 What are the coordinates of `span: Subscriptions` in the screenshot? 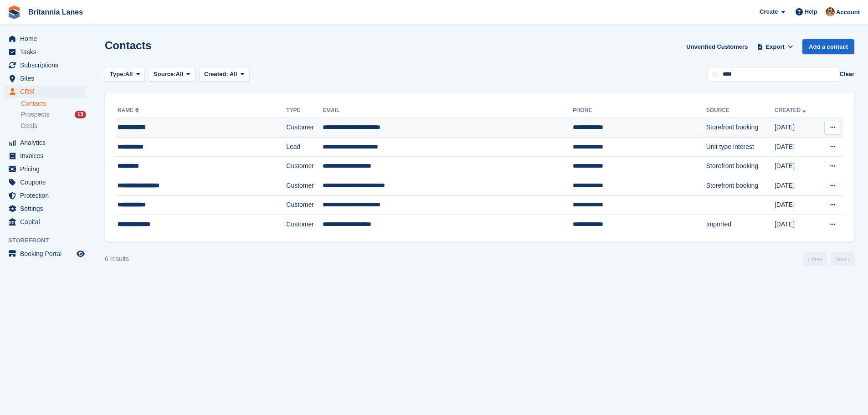 It's located at (48, 65).